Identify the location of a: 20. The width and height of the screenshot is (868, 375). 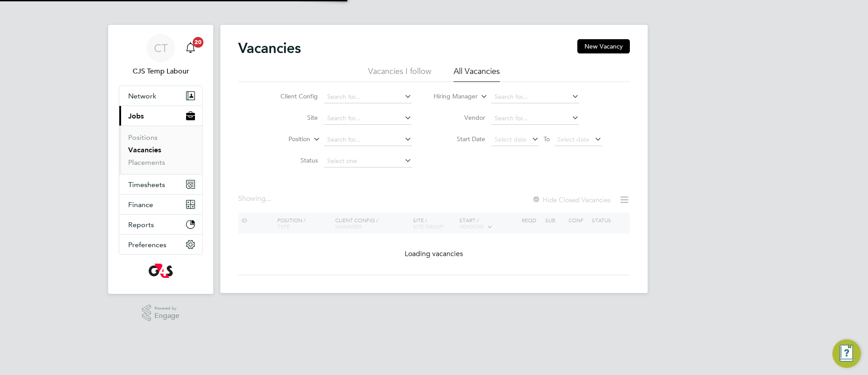
(191, 48).